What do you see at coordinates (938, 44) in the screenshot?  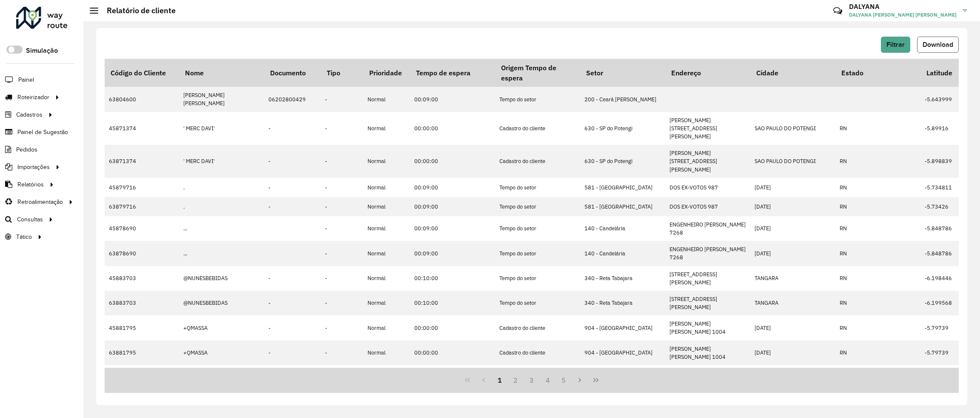 I see `button: Download` at bounding box center [938, 44].